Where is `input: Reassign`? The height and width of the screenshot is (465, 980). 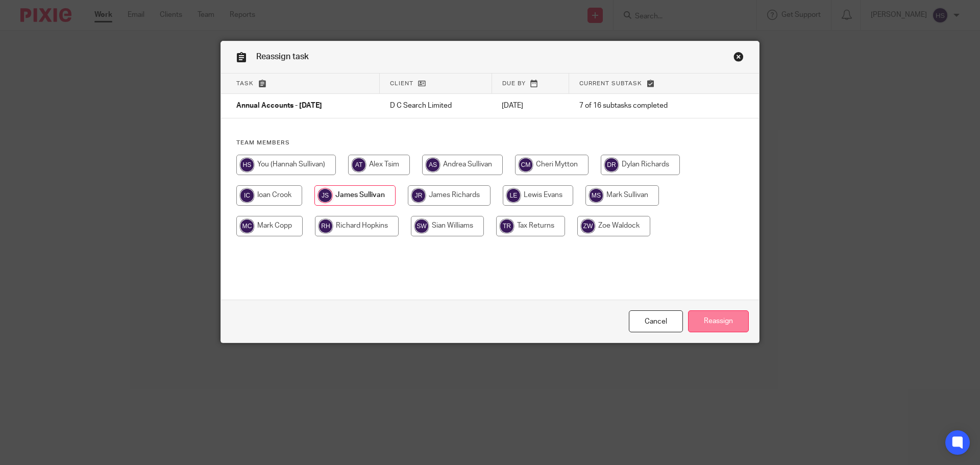 input: Reassign is located at coordinates (718, 321).